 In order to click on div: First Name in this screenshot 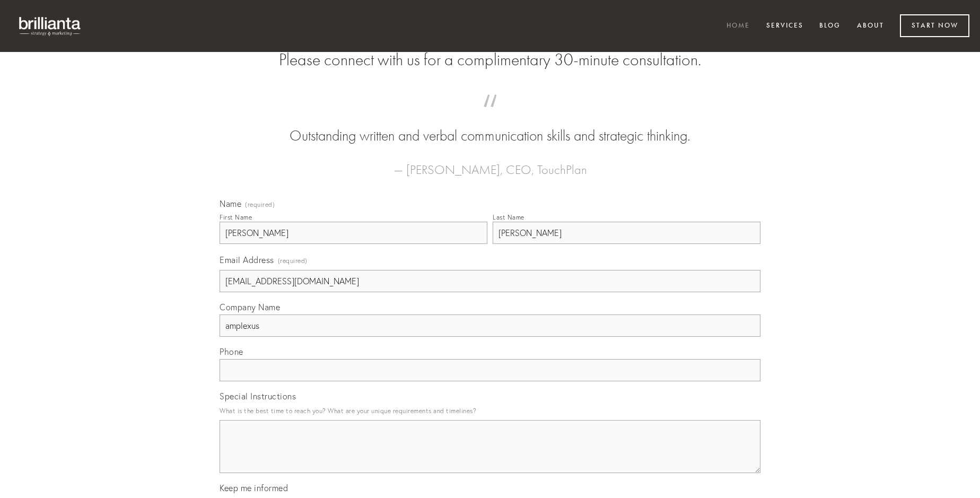, I will do `click(235, 217)`.